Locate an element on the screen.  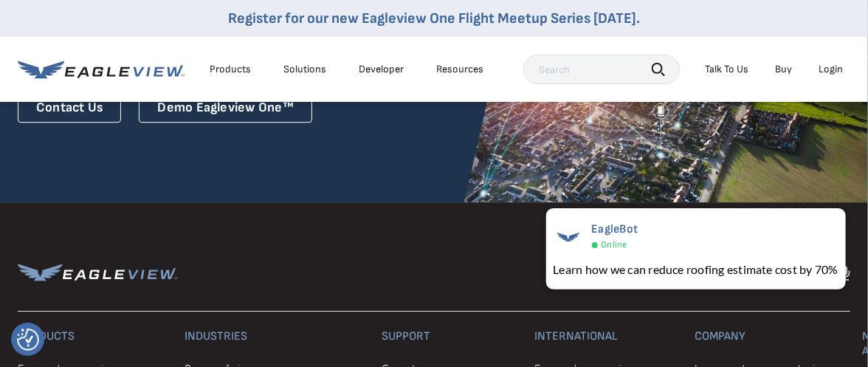
img: EagleBot is located at coordinates (569, 237).